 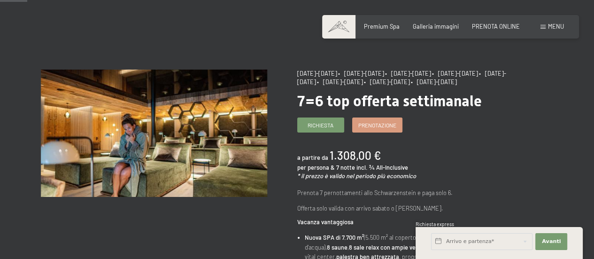 I want to click on span: Menu, so click(x=556, y=26).